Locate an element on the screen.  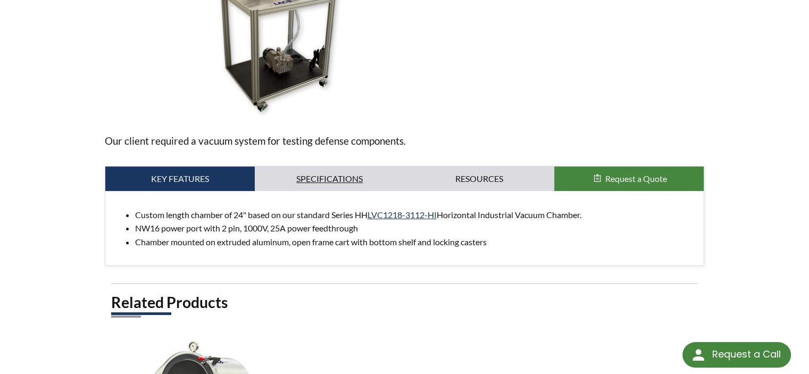
button: Request a Quote is located at coordinates (629, 179).